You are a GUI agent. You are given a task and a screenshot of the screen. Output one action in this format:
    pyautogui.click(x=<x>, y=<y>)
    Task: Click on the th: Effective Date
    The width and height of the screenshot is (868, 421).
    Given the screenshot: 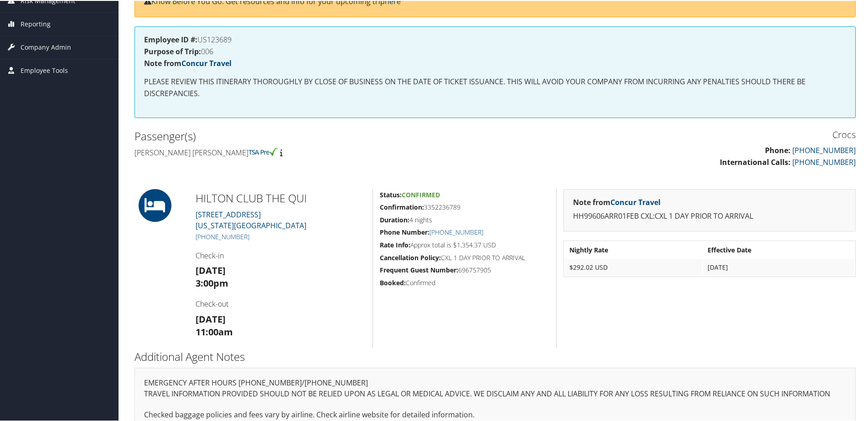 What is the action you would take?
    pyautogui.click(x=779, y=249)
    